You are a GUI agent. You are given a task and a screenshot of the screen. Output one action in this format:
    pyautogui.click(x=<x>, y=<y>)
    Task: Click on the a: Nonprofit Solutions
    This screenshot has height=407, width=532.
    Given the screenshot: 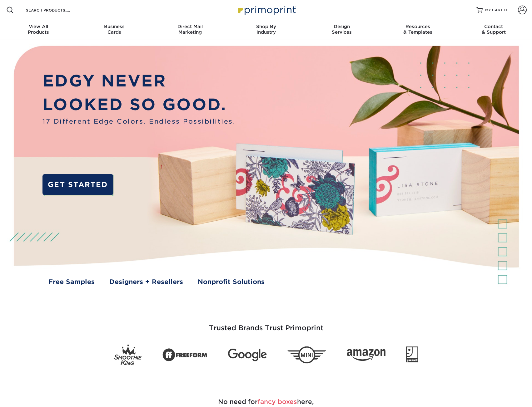 What is the action you would take?
    pyautogui.click(x=231, y=282)
    